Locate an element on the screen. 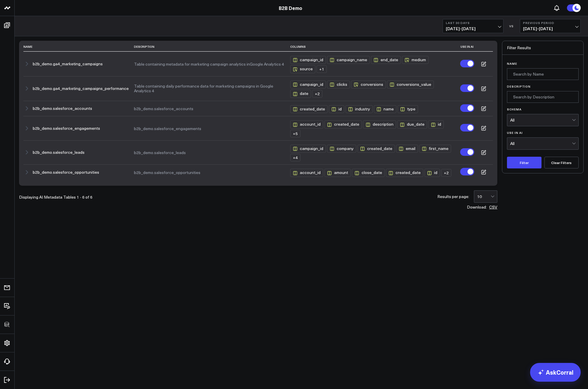 The height and width of the screenshot is (389, 588). button: date is located at coordinates (301, 93).